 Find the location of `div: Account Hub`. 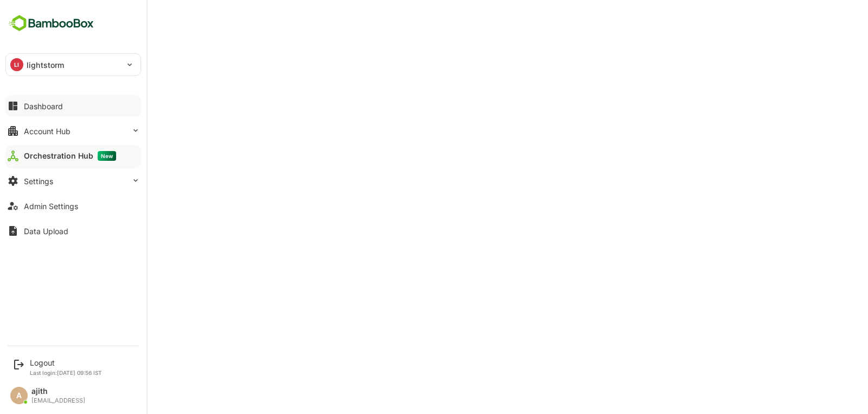

div: Account Hub is located at coordinates (47, 131).